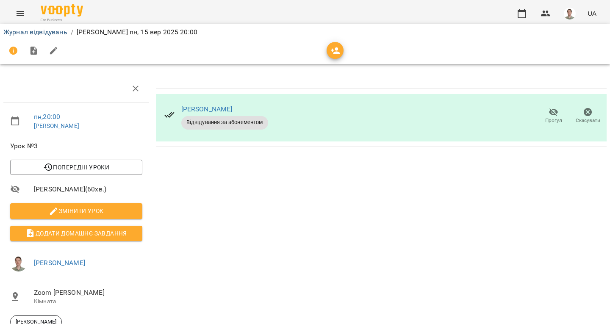 The height and width of the screenshot is (324, 610). What do you see at coordinates (76, 167) in the screenshot?
I see `button: Попередні уроки` at bounding box center [76, 167].